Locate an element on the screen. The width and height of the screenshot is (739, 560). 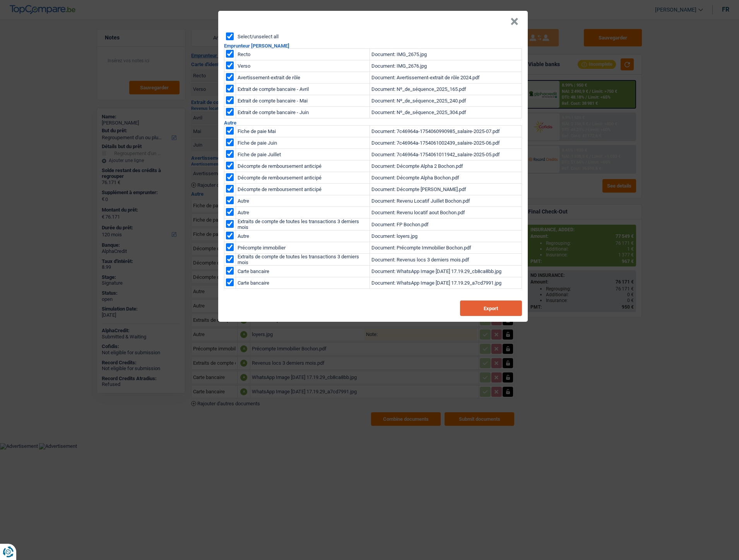
h2: Autre is located at coordinates (373, 123).